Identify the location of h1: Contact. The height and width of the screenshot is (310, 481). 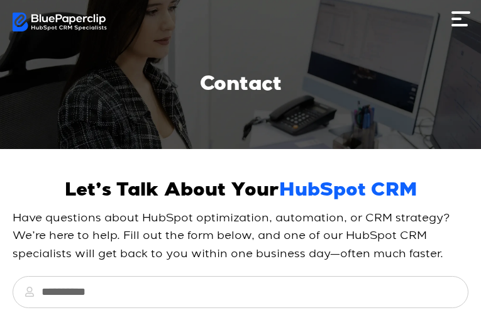
(241, 86).